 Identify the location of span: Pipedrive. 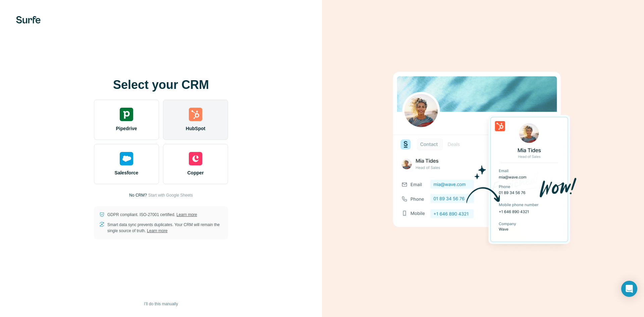
(126, 128).